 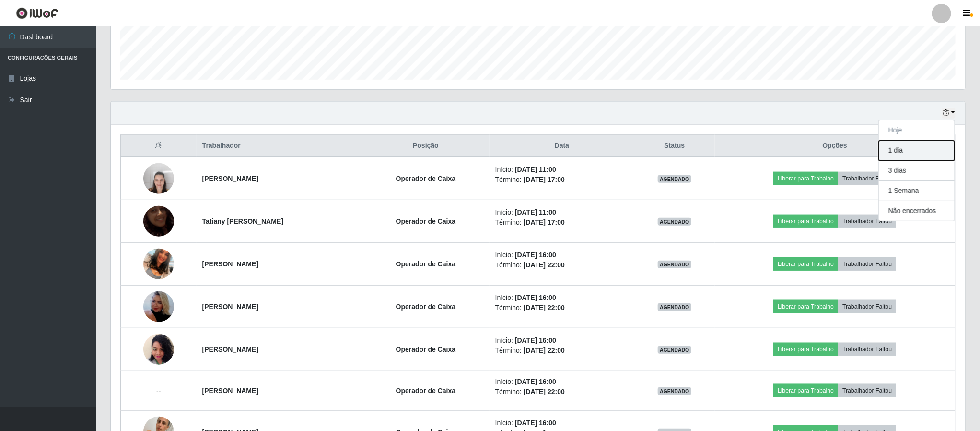 I want to click on button: Não encerrados, so click(x=917, y=211).